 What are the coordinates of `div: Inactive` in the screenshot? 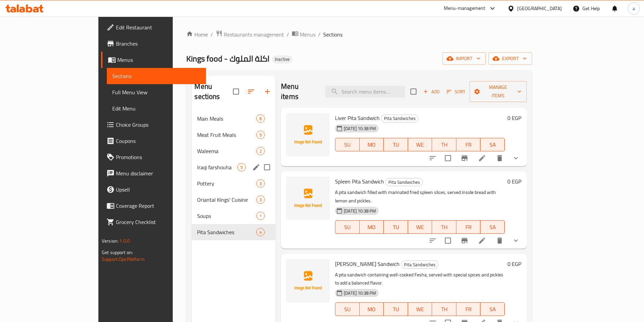 It's located at (282, 59).